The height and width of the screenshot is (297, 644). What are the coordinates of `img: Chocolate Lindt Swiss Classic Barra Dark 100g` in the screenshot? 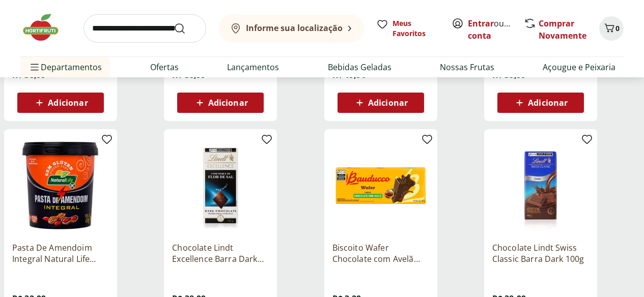 It's located at (541, 186).